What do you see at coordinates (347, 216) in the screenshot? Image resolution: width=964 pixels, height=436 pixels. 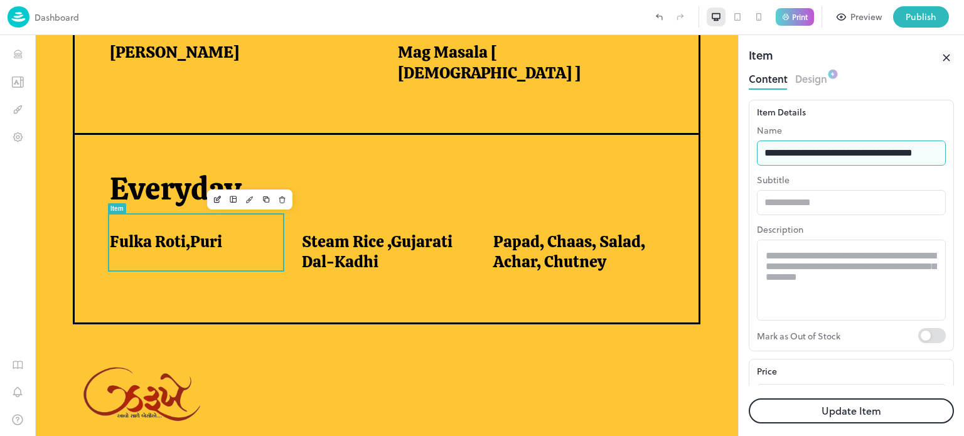 I see `span: Steam Rice ,Gujarati Dal-Kadhi` at bounding box center [347, 216].